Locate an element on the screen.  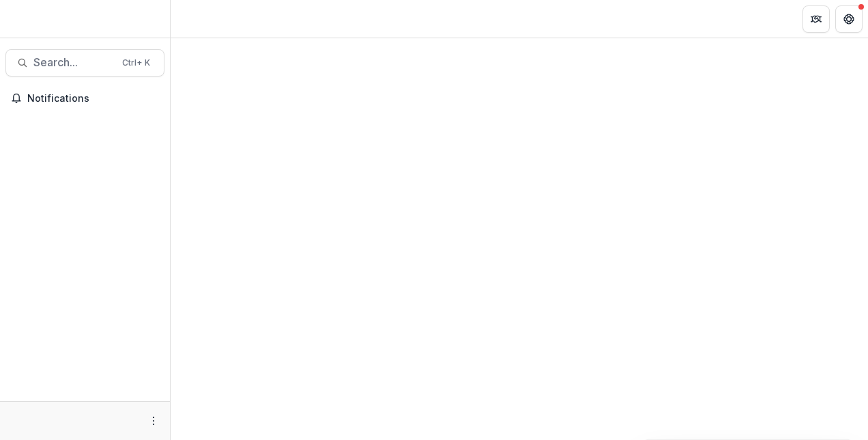
button: Search... is located at coordinates (85, 63).